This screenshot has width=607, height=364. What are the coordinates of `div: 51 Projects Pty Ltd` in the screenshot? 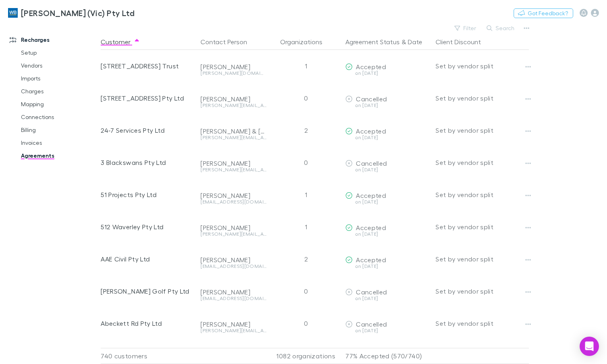 It's located at (147, 195).